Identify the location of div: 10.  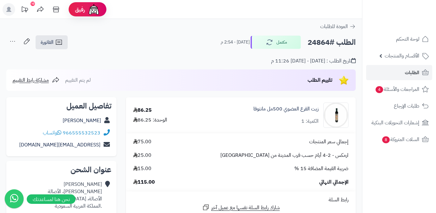
(33, 4).